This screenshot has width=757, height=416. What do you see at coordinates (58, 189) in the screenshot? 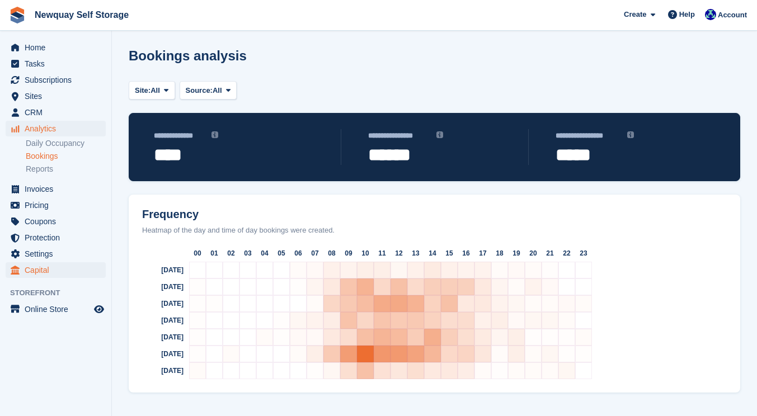
I see `span: Invoices` at bounding box center [58, 189].